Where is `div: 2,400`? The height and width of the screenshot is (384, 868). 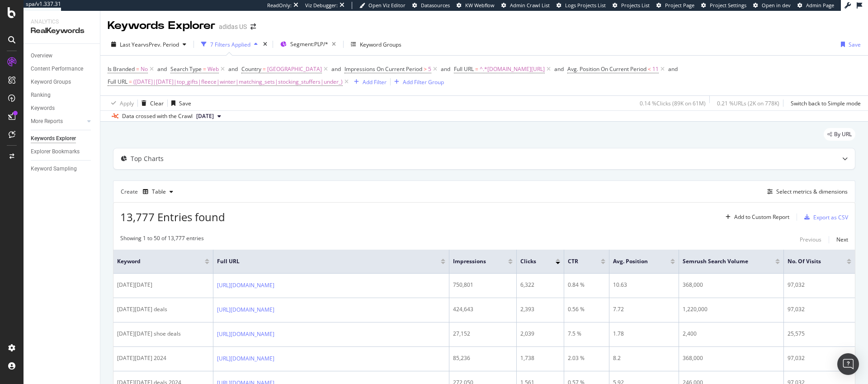 div: 2,400 is located at coordinates (731, 334).